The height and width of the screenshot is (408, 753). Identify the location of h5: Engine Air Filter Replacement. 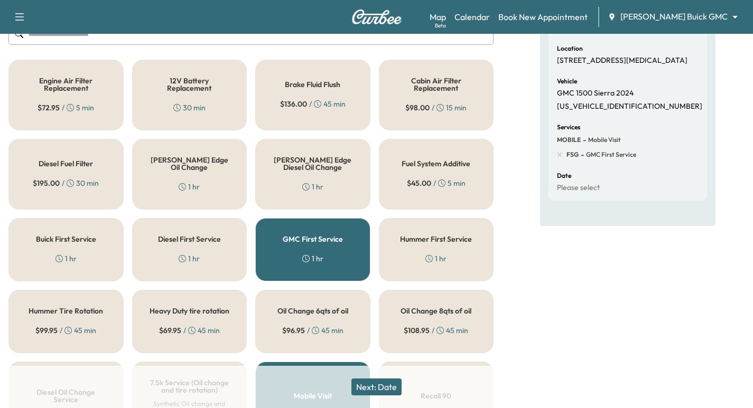
(66, 84).